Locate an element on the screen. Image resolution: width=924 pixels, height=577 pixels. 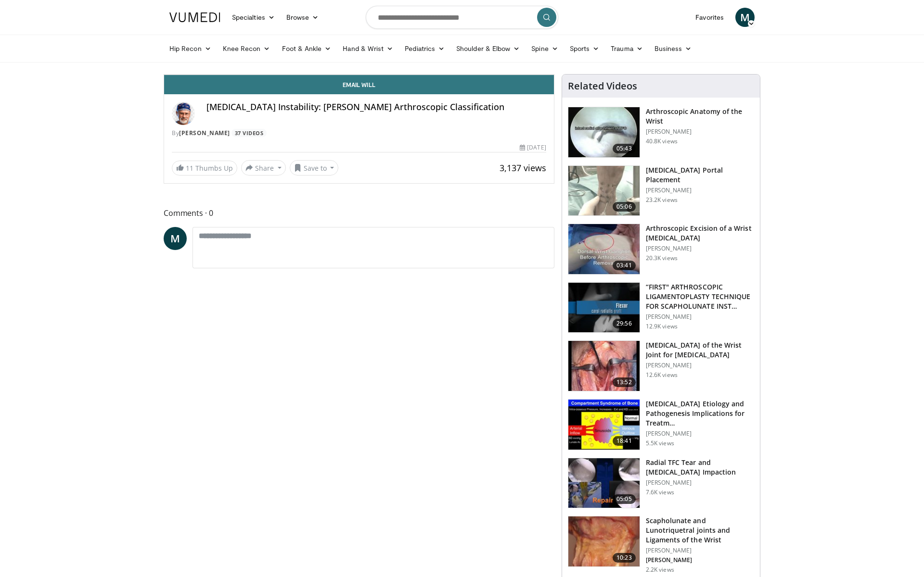
p: 5.5K views is located at coordinates (659, 444).